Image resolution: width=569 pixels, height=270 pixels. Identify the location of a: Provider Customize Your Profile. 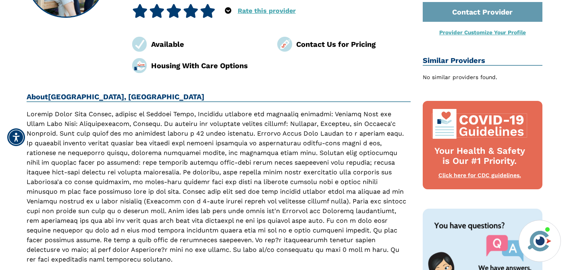
(483, 32).